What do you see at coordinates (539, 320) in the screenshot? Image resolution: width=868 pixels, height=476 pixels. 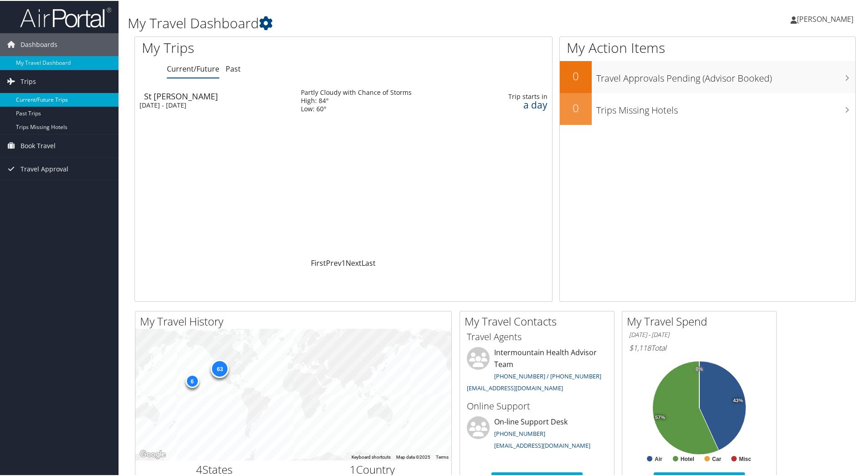 I see `h2: My Travel Contacts` at bounding box center [539, 320].